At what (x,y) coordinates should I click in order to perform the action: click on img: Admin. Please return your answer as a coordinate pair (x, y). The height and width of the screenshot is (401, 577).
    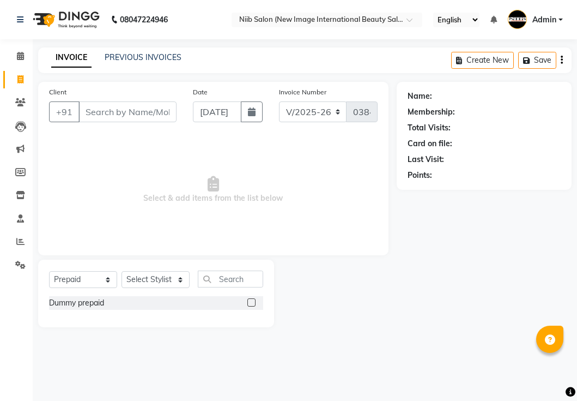
    Looking at the image, I should click on (517, 19).